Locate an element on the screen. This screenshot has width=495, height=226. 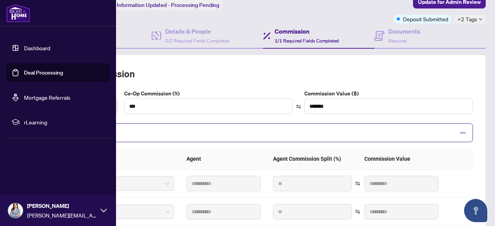
h4: Details & People is located at coordinates (197, 31).